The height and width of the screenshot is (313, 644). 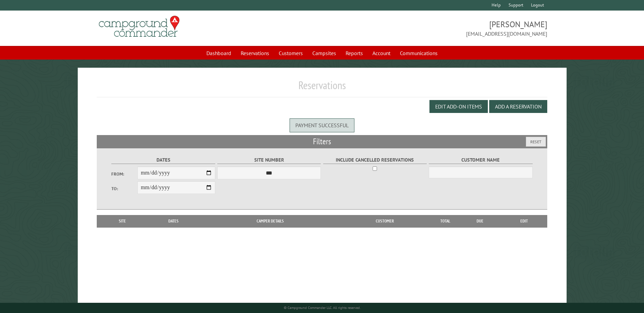 I want to click on button: Edit Add-on Items, so click(x=458, y=106).